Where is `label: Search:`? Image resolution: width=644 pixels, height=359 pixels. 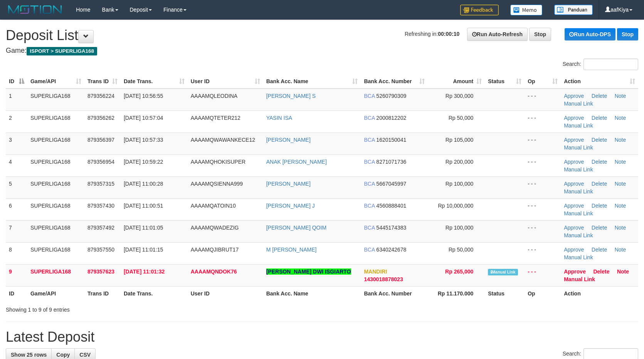 label: Search: is located at coordinates (601, 64).